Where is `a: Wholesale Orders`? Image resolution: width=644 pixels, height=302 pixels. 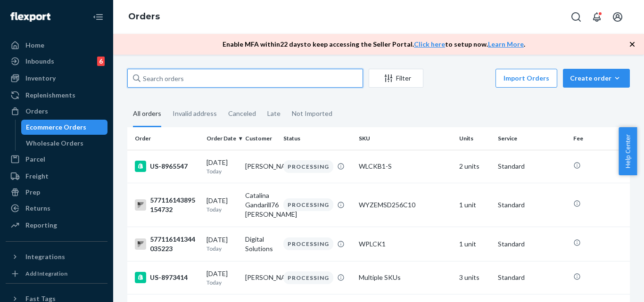
a: Wholesale Orders is located at coordinates (65, 143).